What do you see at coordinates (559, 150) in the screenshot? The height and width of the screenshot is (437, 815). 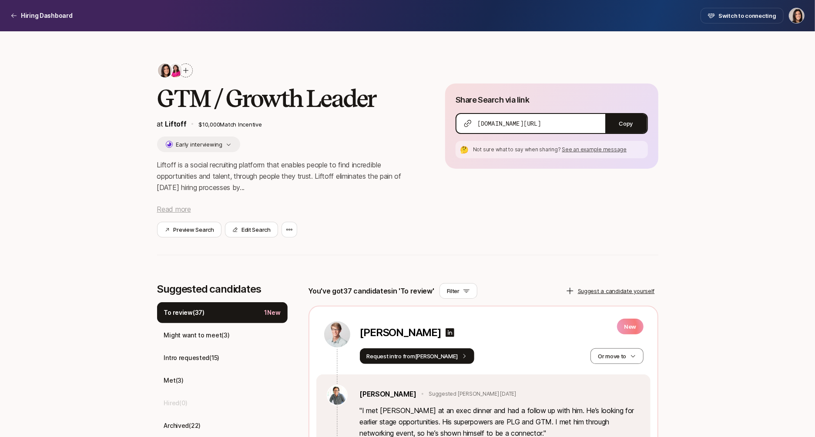 I see `p: Not sure what to say when sharing?` at bounding box center [559, 150].